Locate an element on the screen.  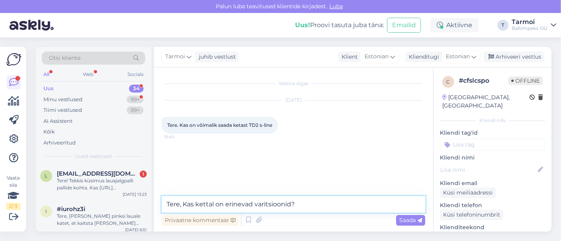
div: Küsi telefoninumbrit is located at coordinates (471, 215).